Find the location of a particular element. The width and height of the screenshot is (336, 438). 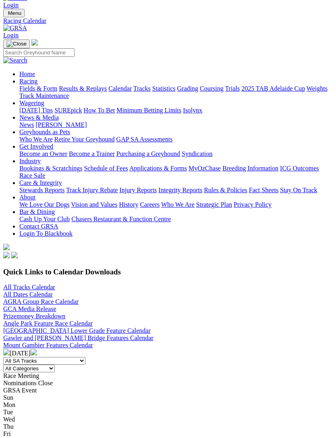

a: Cash Up Your Club is located at coordinates (44, 219).